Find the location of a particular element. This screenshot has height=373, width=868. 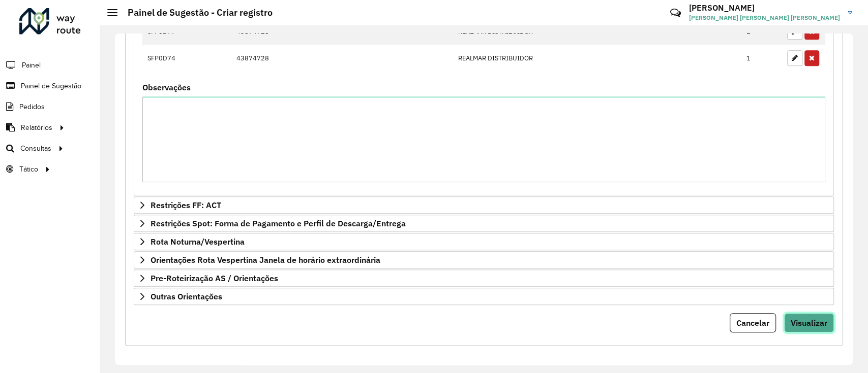

button: Cancelar is located at coordinates (752, 323).